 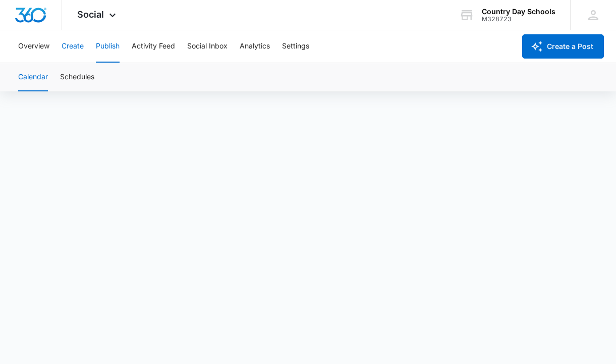 What do you see at coordinates (519, 19) in the screenshot?
I see `div: account id` at bounding box center [519, 19].